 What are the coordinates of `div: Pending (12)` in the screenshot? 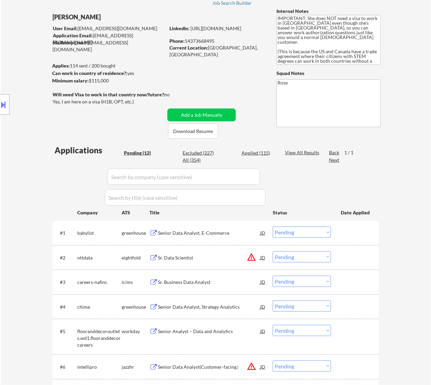 It's located at (141, 153).